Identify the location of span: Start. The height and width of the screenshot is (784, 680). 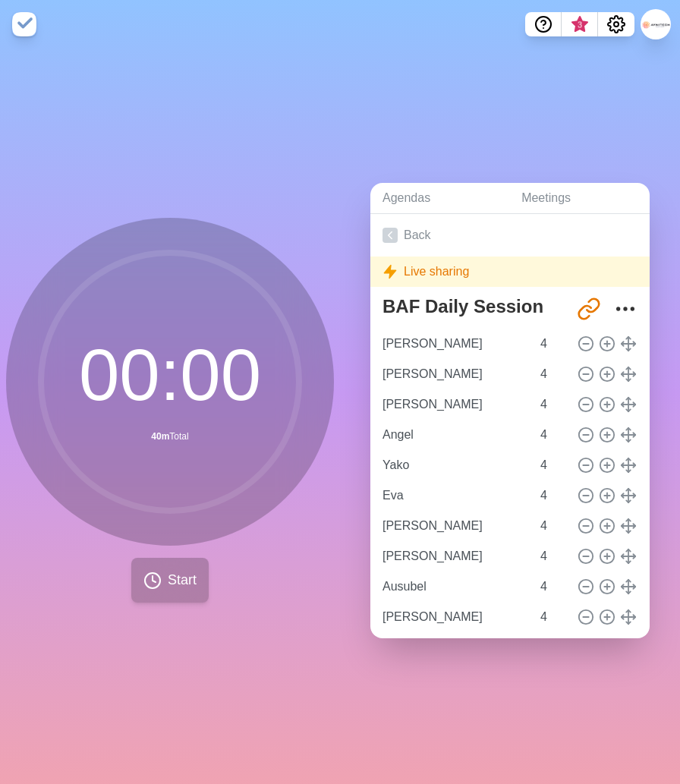
(182, 580).